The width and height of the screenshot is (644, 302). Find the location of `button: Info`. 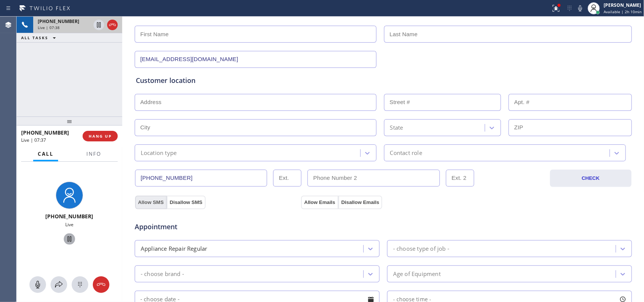

button: Info is located at coordinates (93, 154).